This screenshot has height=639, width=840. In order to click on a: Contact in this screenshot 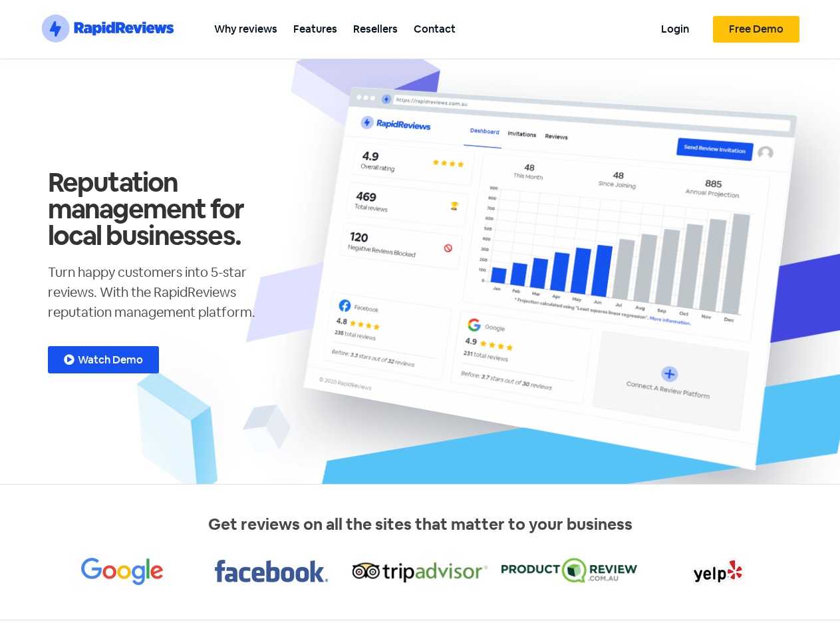, I will do `click(434, 29)`.